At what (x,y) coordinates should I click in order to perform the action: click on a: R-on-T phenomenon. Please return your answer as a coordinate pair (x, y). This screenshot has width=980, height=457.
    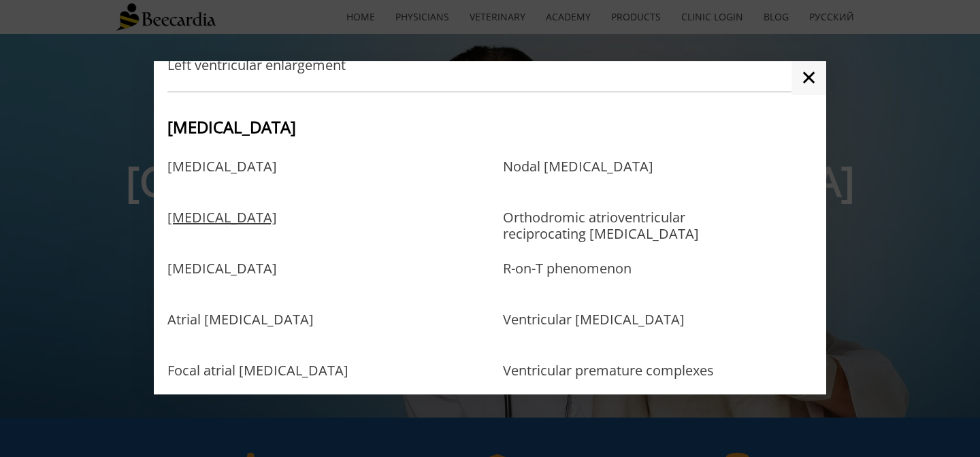
    Looking at the image, I should click on (567, 282).